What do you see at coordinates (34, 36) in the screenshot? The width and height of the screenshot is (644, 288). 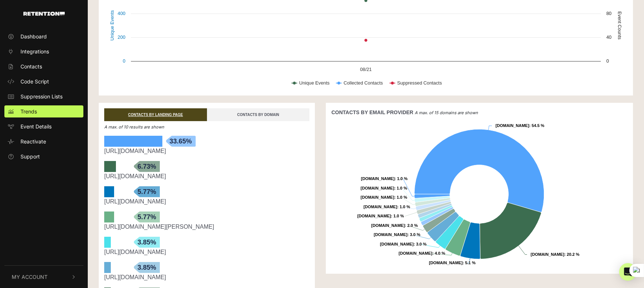 I see `span: Dashboard` at bounding box center [34, 36].